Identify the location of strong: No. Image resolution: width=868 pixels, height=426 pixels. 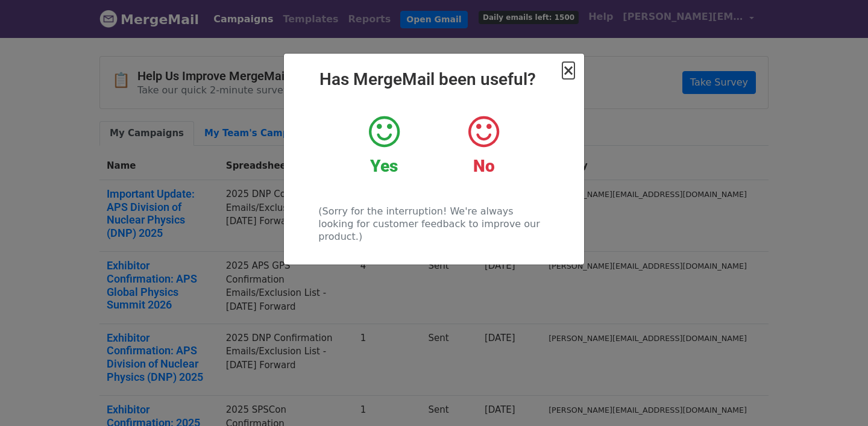
(484, 166).